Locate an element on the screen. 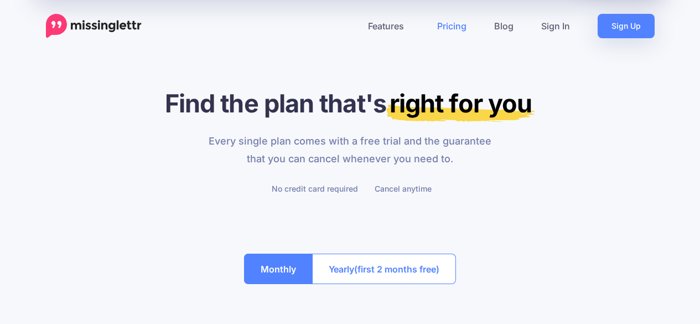 The width and height of the screenshot is (700, 324). span: (first 2 months free) is located at coordinates (397, 269).